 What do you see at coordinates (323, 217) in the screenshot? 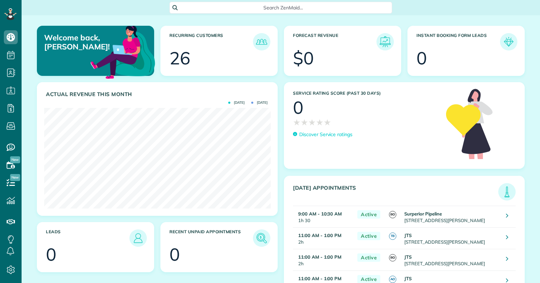
I see `td: 1h 30` at bounding box center [323, 217].